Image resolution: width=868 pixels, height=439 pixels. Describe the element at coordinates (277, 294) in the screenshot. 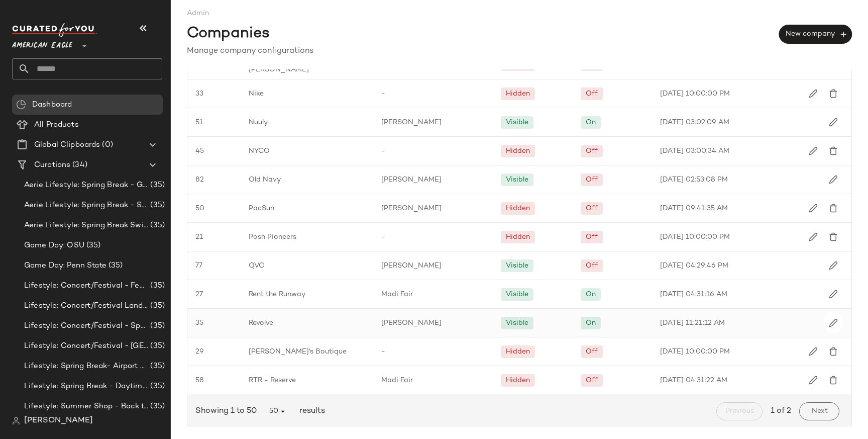

I see `span: Rent the Runway` at that location.